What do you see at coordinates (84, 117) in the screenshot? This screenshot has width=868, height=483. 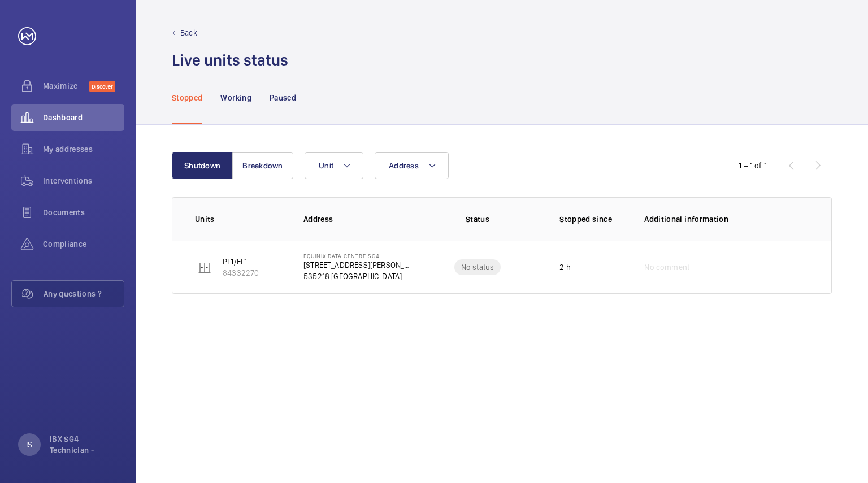 I see `span: Dashboard` at bounding box center [84, 117].